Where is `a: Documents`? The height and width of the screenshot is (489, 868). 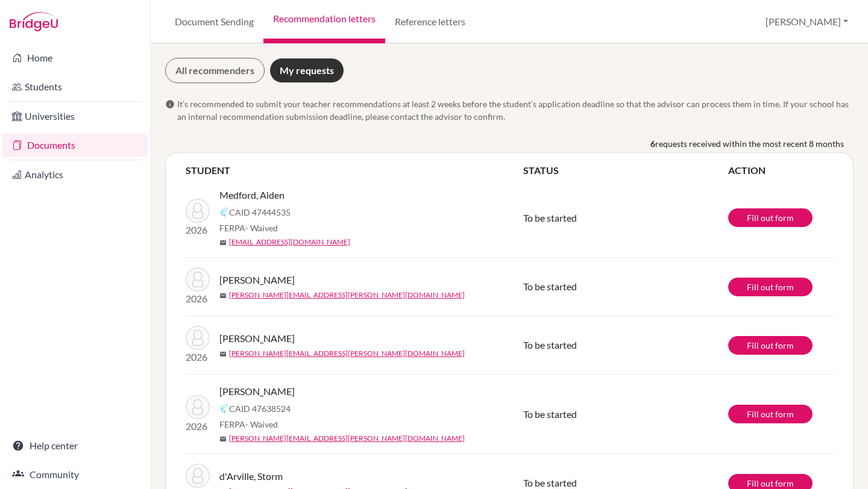 a: Documents is located at coordinates (75, 145).